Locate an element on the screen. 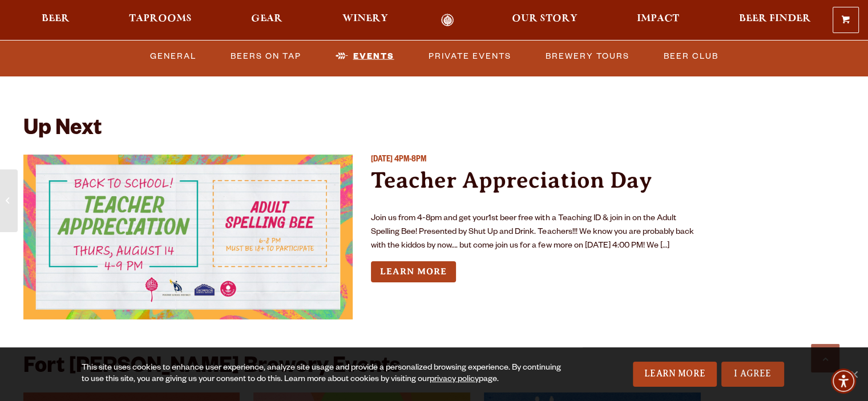 The width and height of the screenshot is (868, 401). a: Beer Club is located at coordinates (691, 56).